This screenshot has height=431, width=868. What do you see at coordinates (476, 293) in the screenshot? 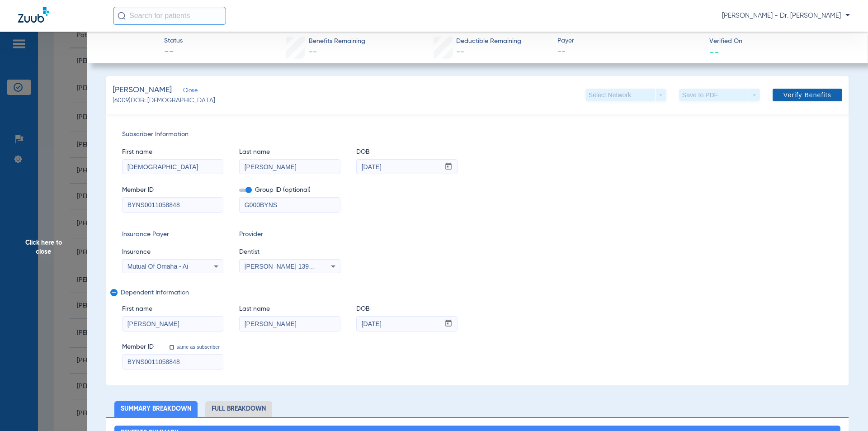
I see `span: Dependent Information` at bounding box center [476, 293].